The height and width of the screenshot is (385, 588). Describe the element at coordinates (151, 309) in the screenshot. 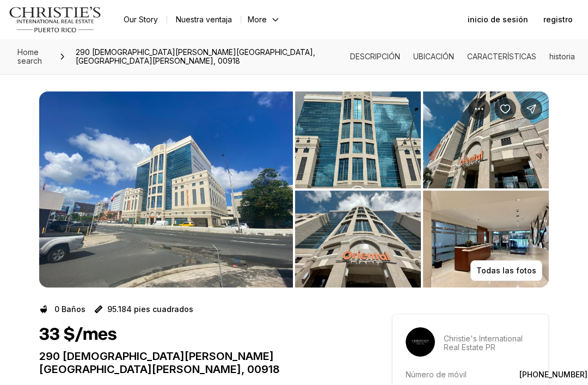

I see `p: 95.184 pies cuadrados` at that location.